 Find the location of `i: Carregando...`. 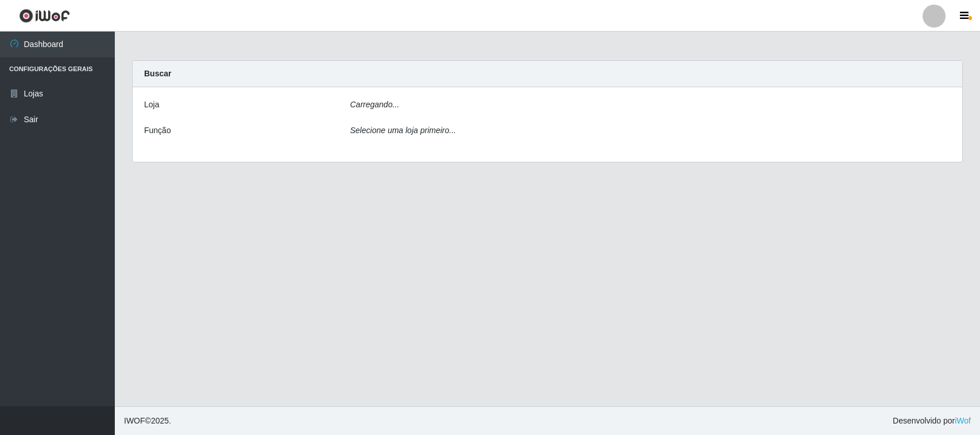

i: Carregando... is located at coordinates (375, 105).